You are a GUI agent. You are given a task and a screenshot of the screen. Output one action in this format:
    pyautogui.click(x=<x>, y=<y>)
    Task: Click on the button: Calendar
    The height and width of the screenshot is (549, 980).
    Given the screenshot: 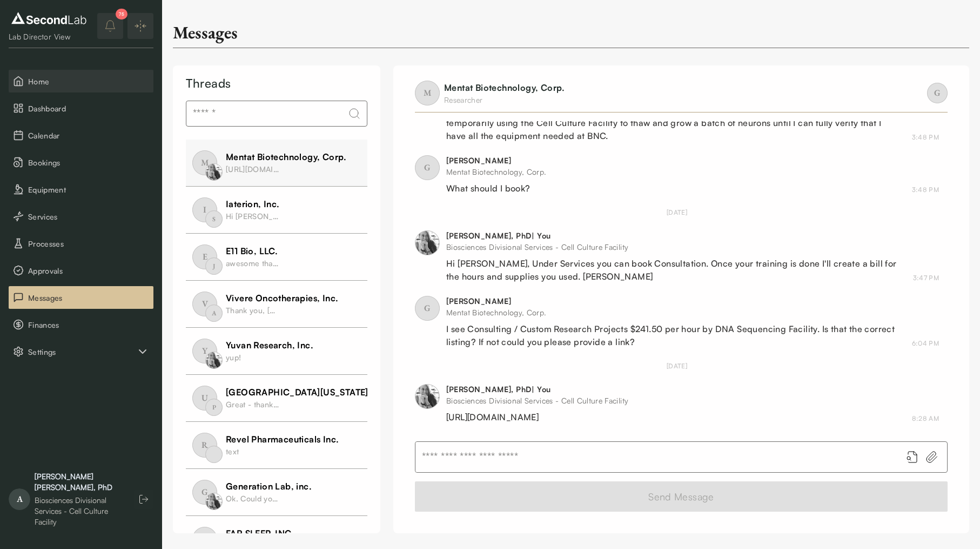 What is the action you would take?
    pyautogui.click(x=81, y=136)
    